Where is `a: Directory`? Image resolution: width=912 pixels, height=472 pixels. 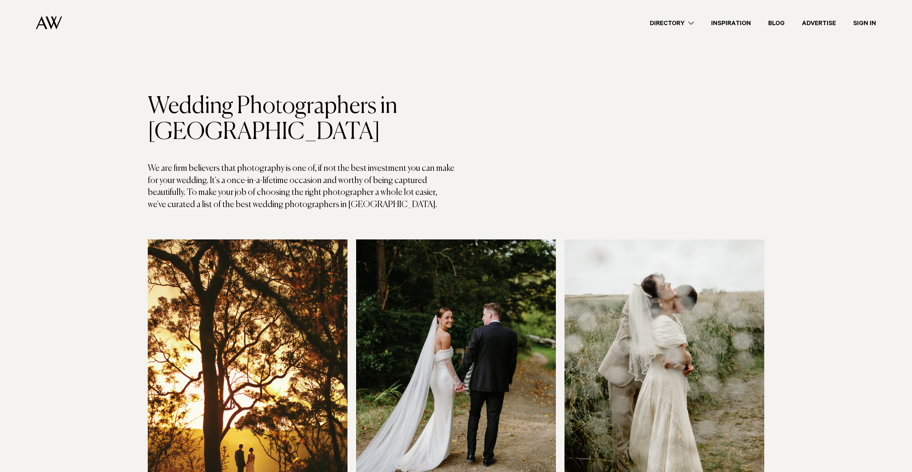
a: Directory is located at coordinates (672, 23).